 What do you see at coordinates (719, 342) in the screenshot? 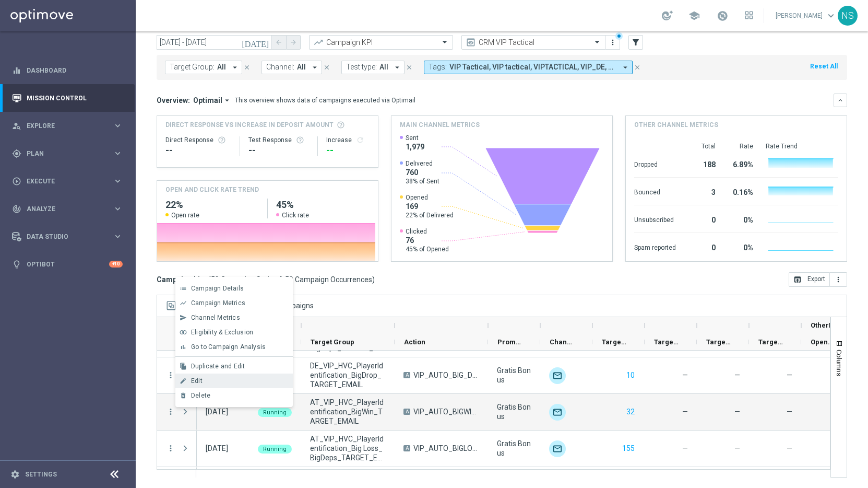
I see `span: Targeted Responders` at bounding box center [719, 342].